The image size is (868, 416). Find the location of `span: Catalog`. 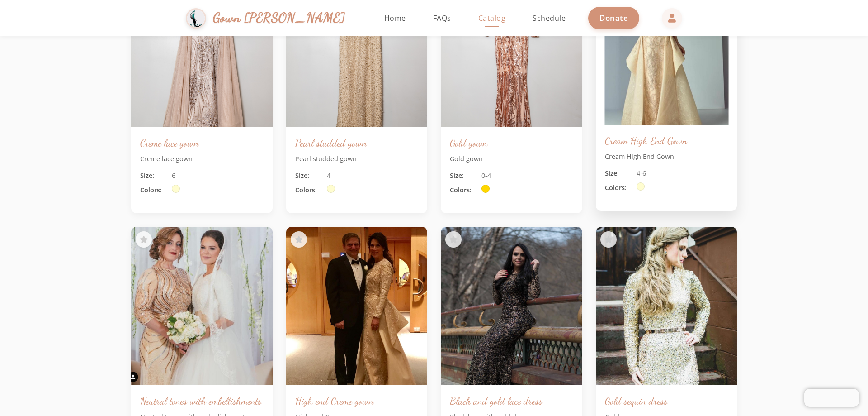

span: Catalog is located at coordinates (492, 18).